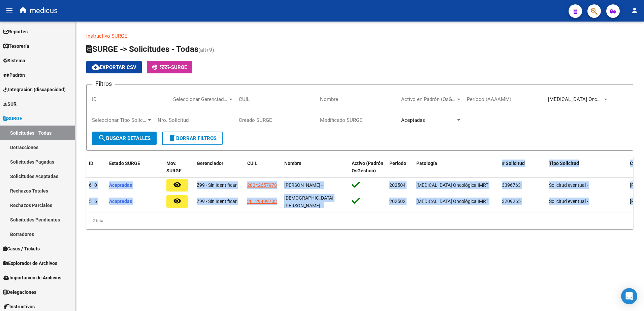  What do you see at coordinates (102, 138) in the screenshot?
I see `mat-icon: search` at bounding box center [102, 138].